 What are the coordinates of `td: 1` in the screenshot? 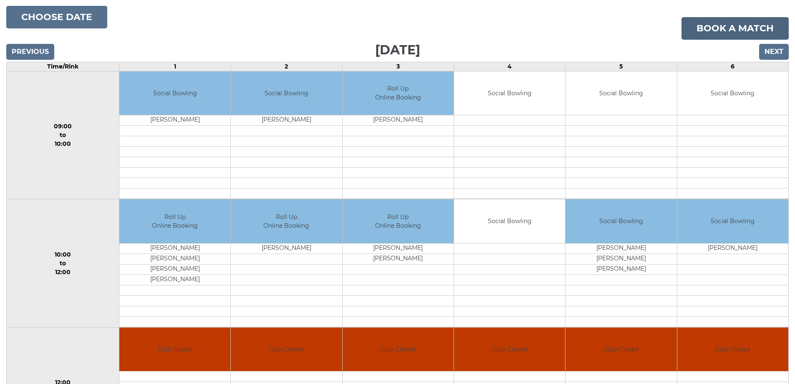 It's located at (175, 66).